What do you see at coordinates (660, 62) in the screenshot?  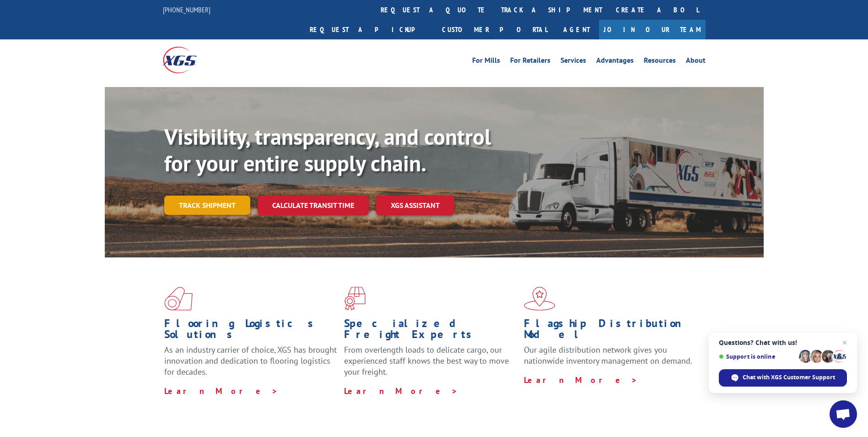 I see `a: Resources` at bounding box center [660, 62].